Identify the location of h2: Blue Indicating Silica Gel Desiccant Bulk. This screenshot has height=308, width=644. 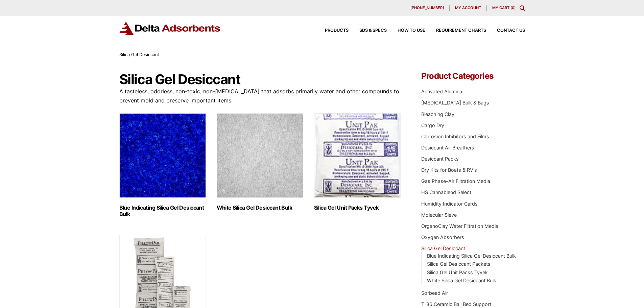
(162, 211).